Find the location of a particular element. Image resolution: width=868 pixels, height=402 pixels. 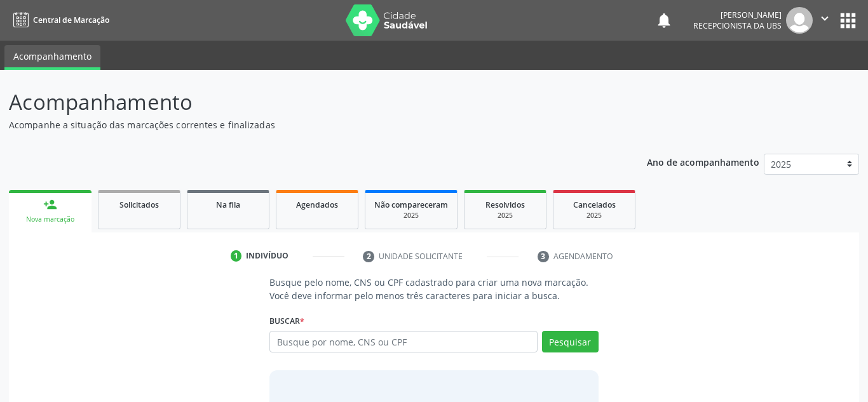

span: Resolvidos is located at coordinates (506, 205).